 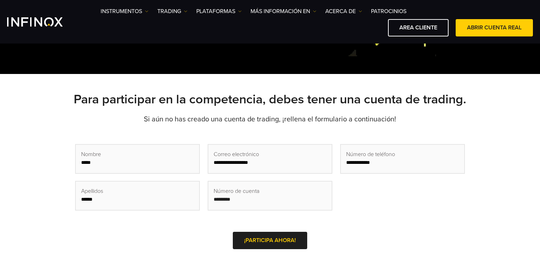 What do you see at coordinates (371, 154) in the screenshot?
I see `span: Número de teléfono` at bounding box center [371, 154].